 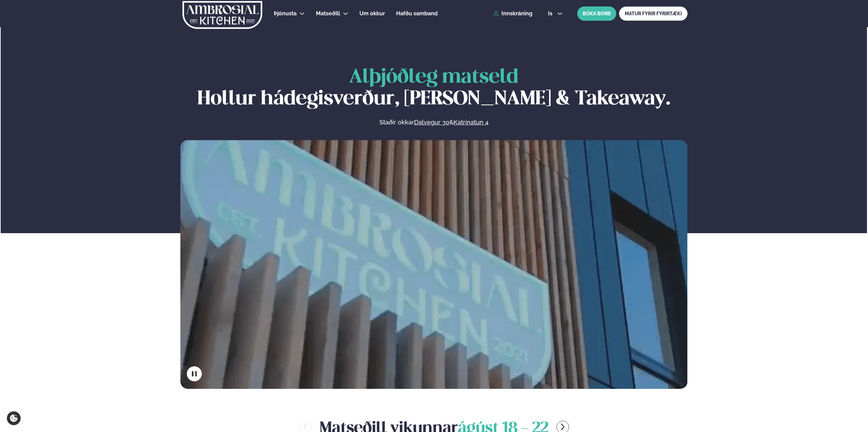 I want to click on span: Um okkur, so click(x=372, y=14).